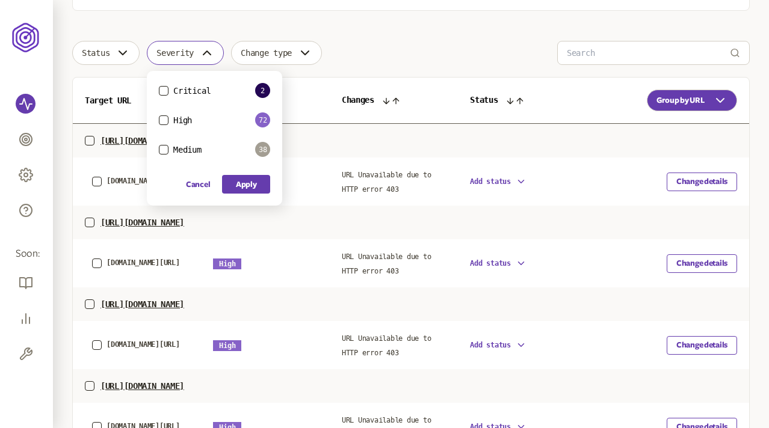 The width and height of the screenshot is (769, 428). What do you see at coordinates (393, 100) in the screenshot?
I see `th: Changes` at bounding box center [393, 100].